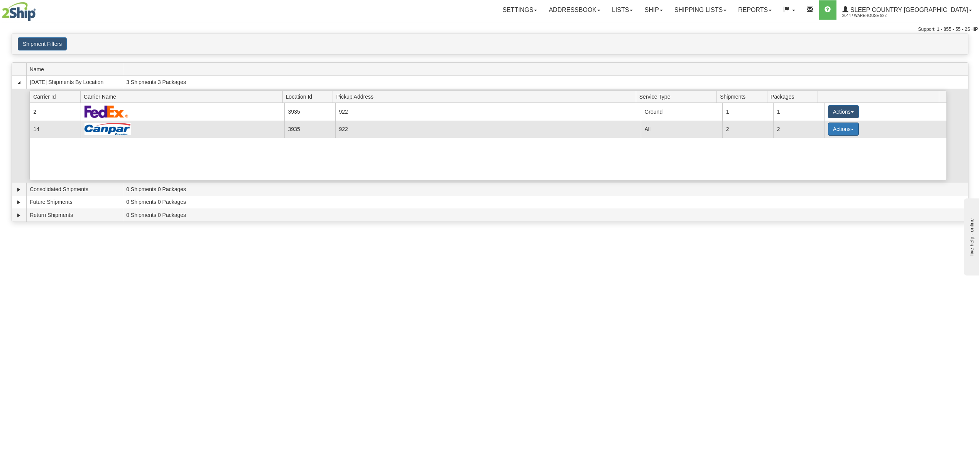 The height and width of the screenshot is (472, 980). Describe the element at coordinates (490, 29) in the screenshot. I see `div: Support: 1 - 855 - 55 - 2SHIP` at that location.